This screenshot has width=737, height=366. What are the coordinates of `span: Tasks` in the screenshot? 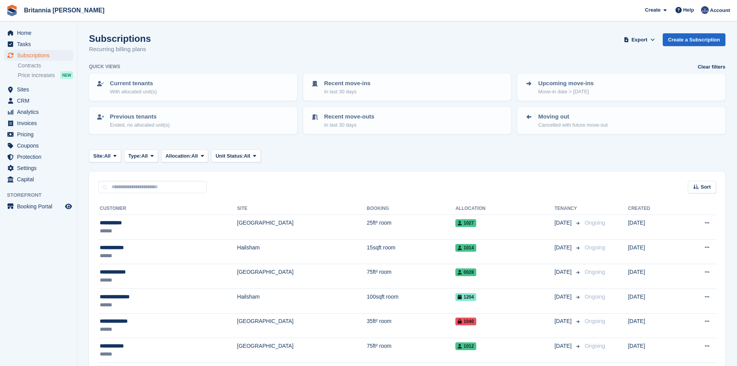 It's located at (40, 44).